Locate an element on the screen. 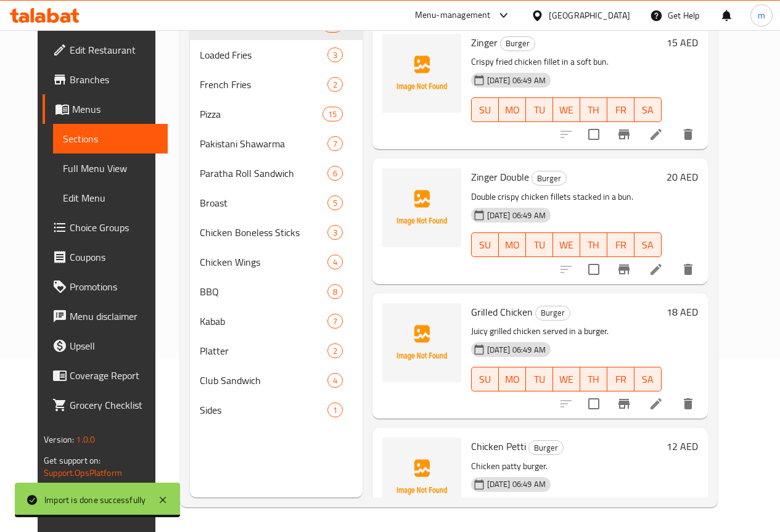  span: 15 is located at coordinates (332, 114).